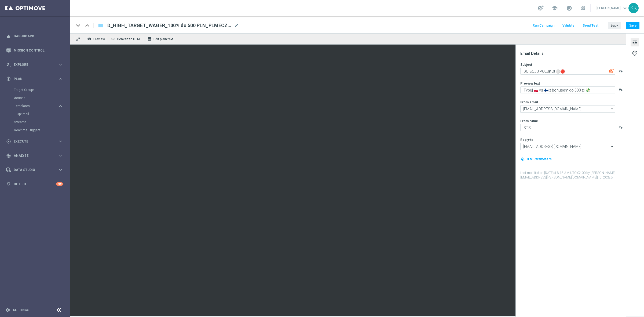  What do you see at coordinates (530, 121) in the screenshot?
I see `label: From name` at bounding box center [530, 121].